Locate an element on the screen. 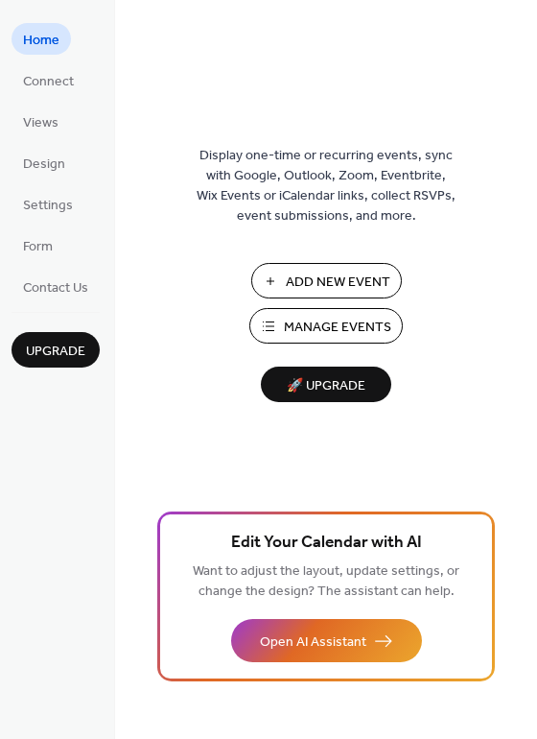  span: Connect is located at coordinates (48, 82).